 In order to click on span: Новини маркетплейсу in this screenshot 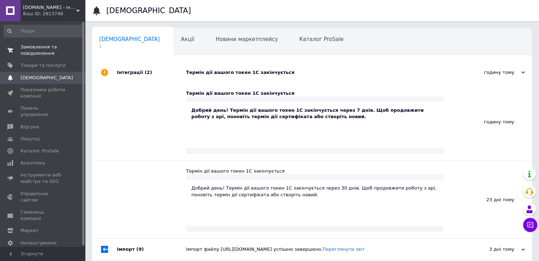, I will do `click(247, 39)`.